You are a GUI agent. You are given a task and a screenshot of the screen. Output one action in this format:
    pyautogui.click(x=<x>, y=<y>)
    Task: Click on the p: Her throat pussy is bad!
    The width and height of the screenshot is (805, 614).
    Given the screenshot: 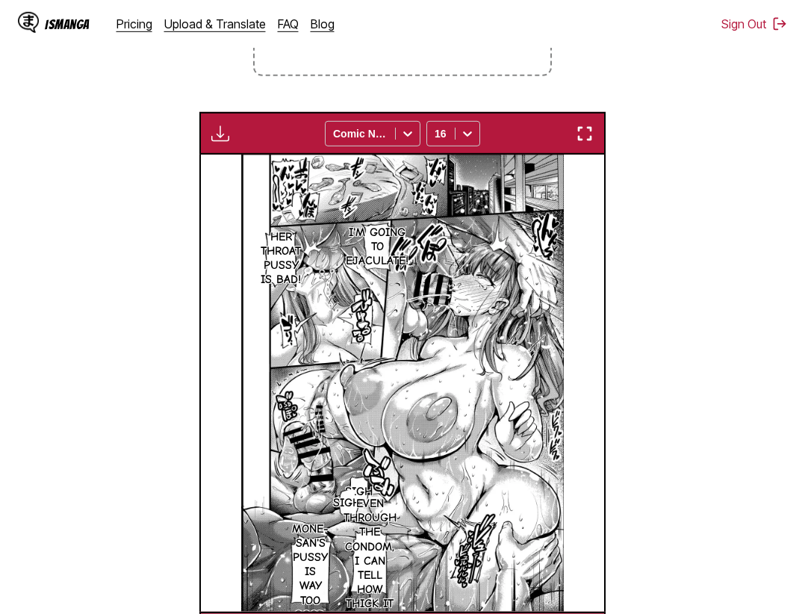 What is the action you would take?
    pyautogui.click(x=281, y=259)
    